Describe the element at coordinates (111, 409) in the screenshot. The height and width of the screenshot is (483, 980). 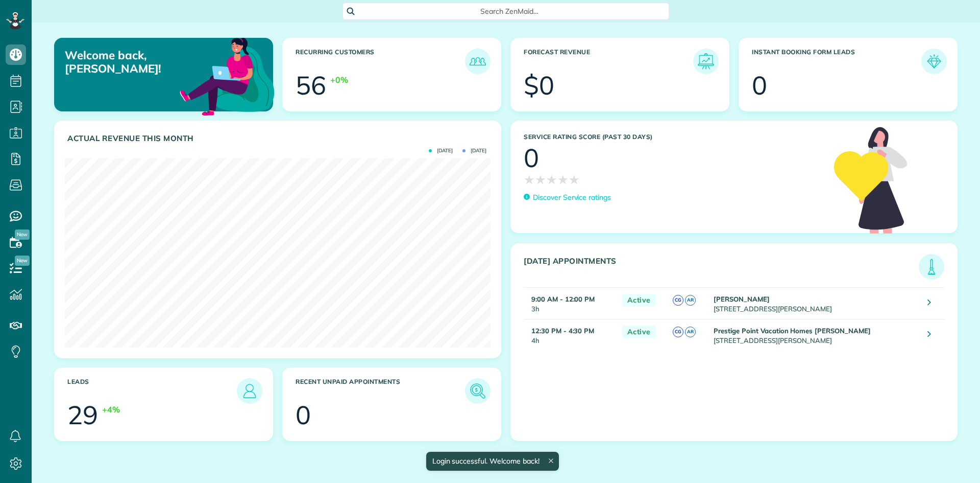
I see `div: +4%` at that location.